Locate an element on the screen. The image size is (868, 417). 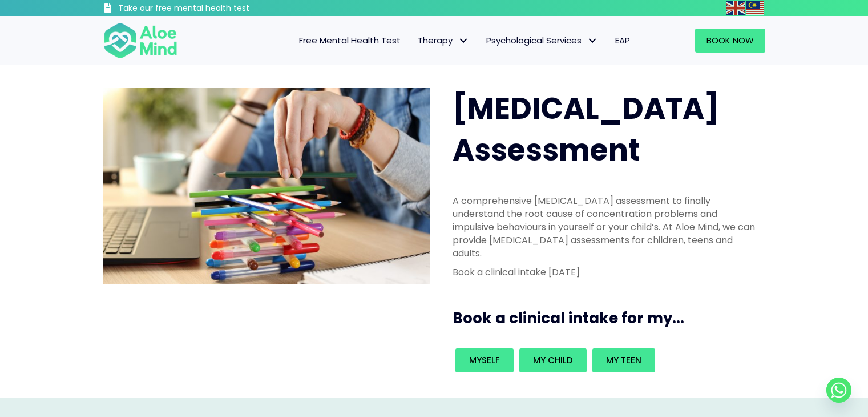
img: Aloe mind Logo is located at coordinates (140, 41).